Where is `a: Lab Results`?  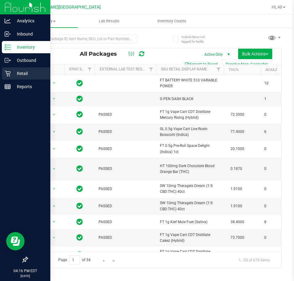 a: Lab Results is located at coordinates (109, 21).